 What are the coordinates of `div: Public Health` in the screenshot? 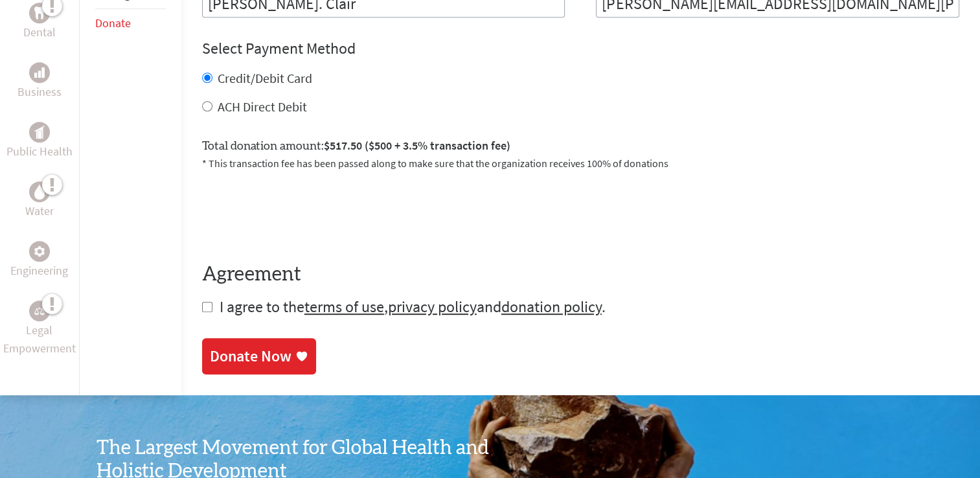 It's located at (40, 132).